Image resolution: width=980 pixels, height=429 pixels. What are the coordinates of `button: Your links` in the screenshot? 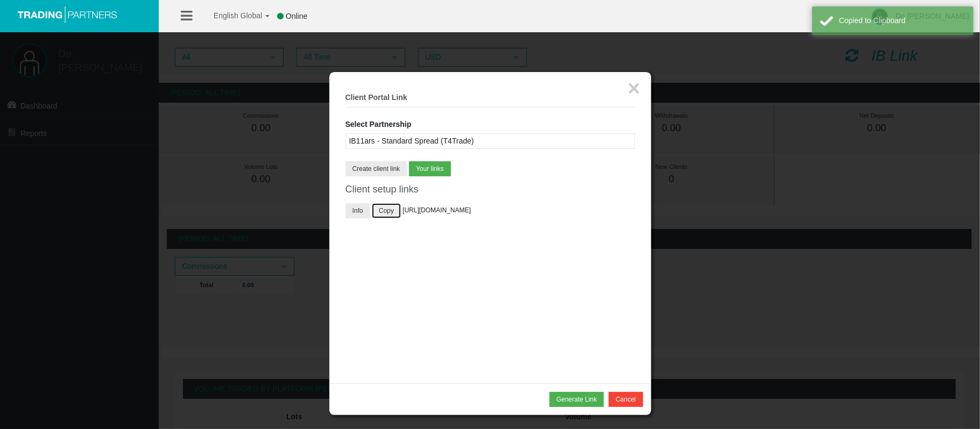 It's located at (430, 169).